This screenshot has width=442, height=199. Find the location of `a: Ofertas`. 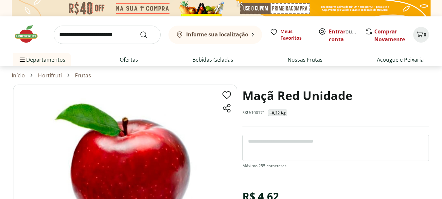

a: Ofertas is located at coordinates (129, 60).